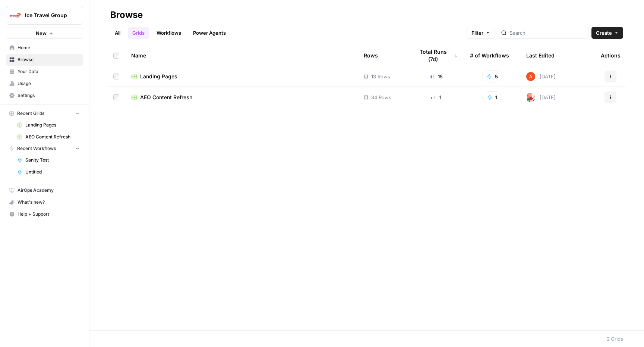 Image resolution: width=644 pixels, height=347 pixels. I want to click on a: All, so click(117, 33).